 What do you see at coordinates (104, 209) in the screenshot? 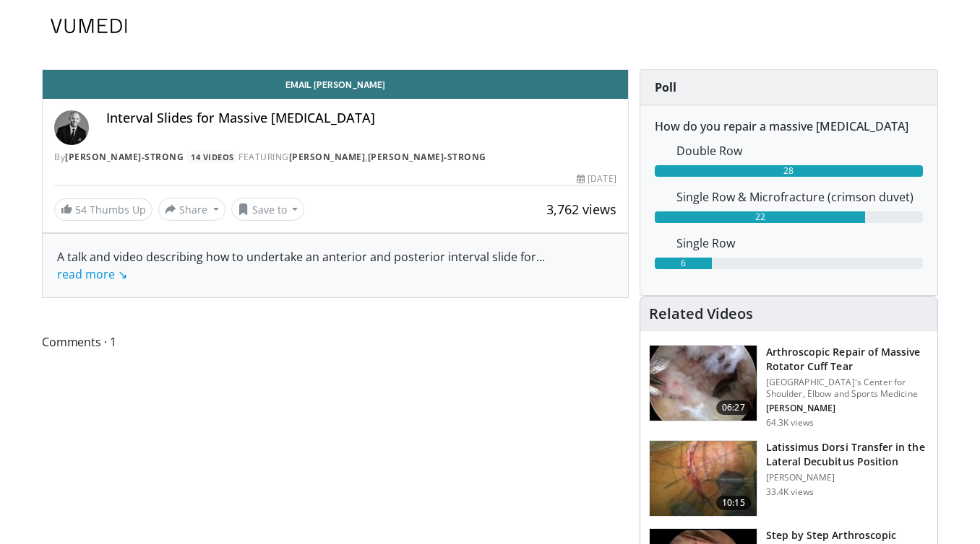
I see `a: 54 Thumbs Up` at bounding box center [104, 209].